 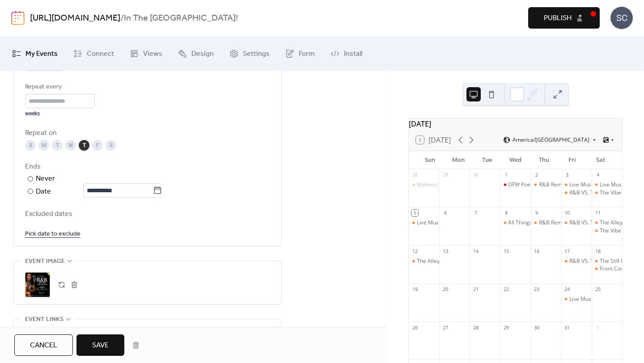 What do you see at coordinates (476, 213) in the screenshot?
I see `div: 7` at bounding box center [476, 213].